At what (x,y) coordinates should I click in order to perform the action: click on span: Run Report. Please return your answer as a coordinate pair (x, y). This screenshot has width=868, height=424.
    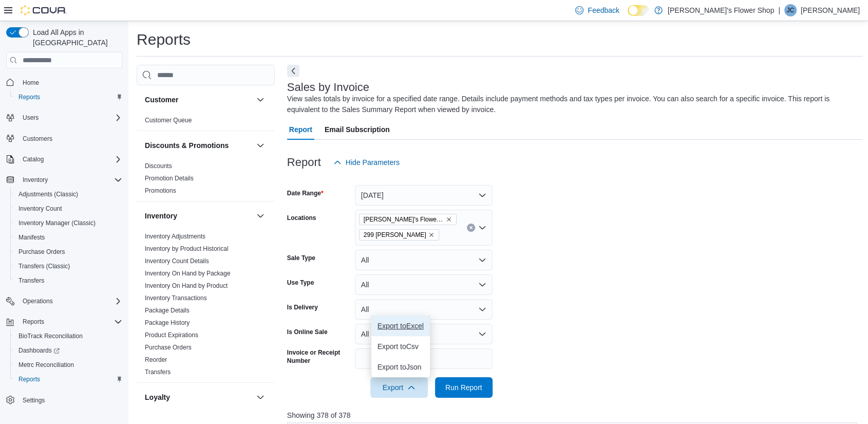
    Looking at the image, I should click on (464, 388).